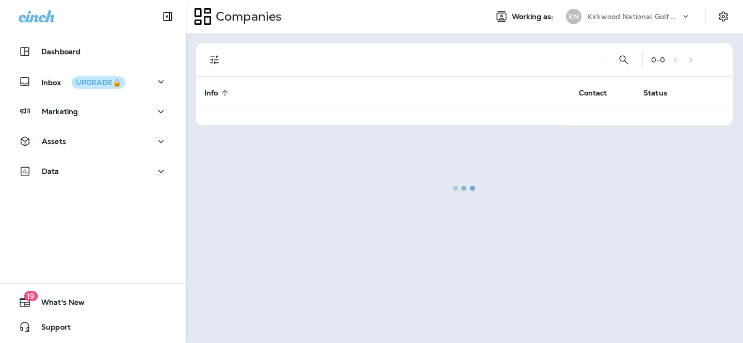 This screenshot has width=743, height=343. I want to click on p: Assets, so click(54, 141).